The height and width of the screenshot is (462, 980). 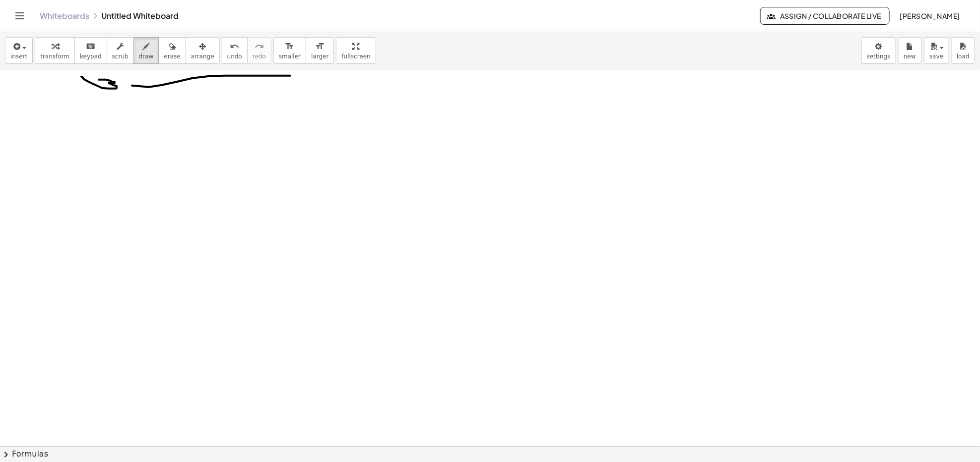 What do you see at coordinates (962, 57) in the screenshot?
I see `span: load` at bounding box center [962, 57].